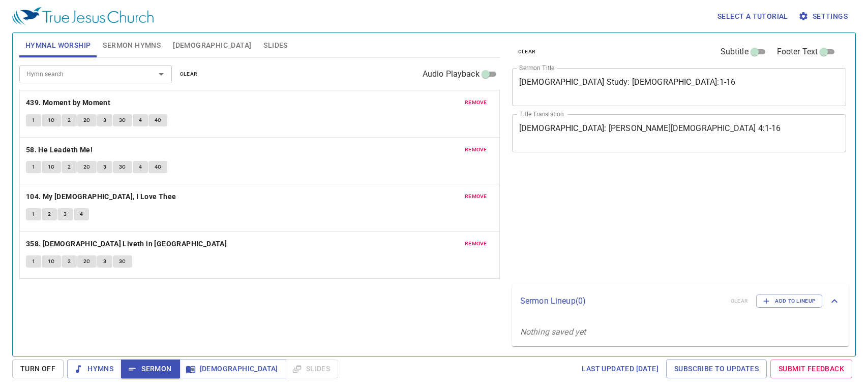 This screenshot has height=392, width=868. What do you see at coordinates (38, 369) in the screenshot?
I see `button: Turn Off` at bounding box center [38, 369].